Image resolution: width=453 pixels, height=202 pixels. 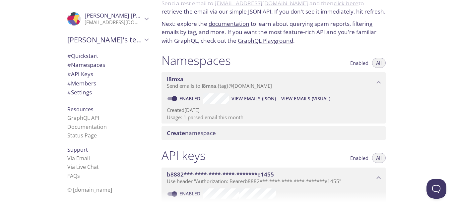 I want to click on a: Via Email, so click(x=79, y=159).